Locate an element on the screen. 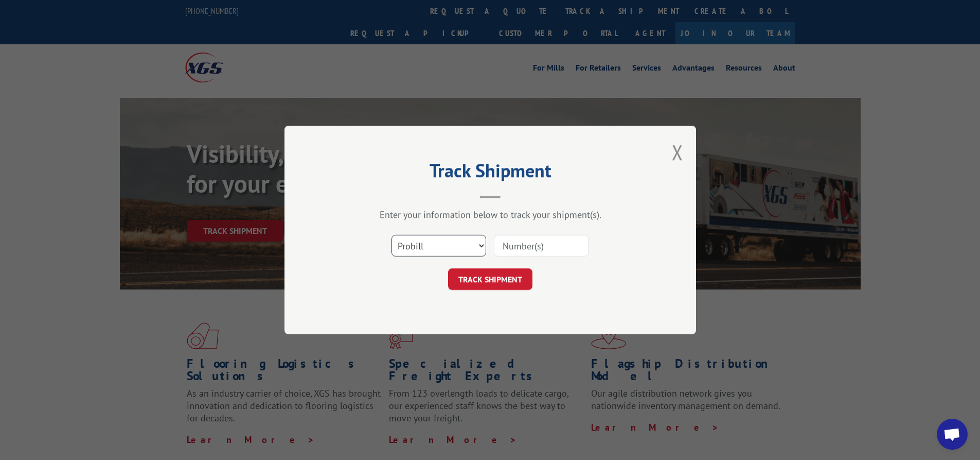  input: Number(s) is located at coordinates (541, 246).